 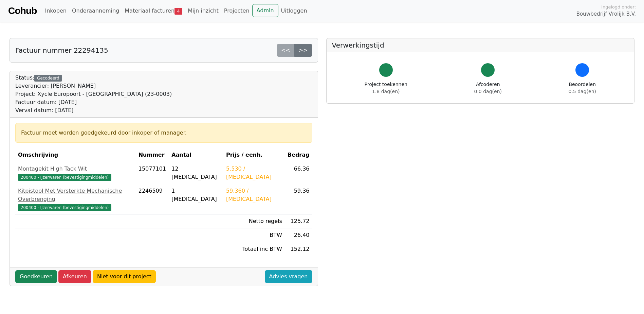 What do you see at coordinates (95, 11) in the screenshot?
I see `a: Onderaanneming` at bounding box center [95, 11].